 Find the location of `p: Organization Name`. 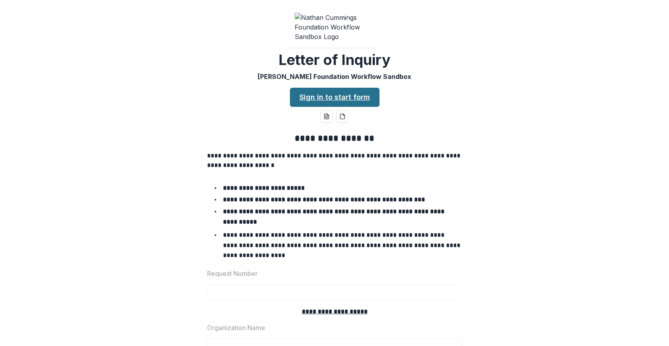

p: Organization Name is located at coordinates (236, 327).